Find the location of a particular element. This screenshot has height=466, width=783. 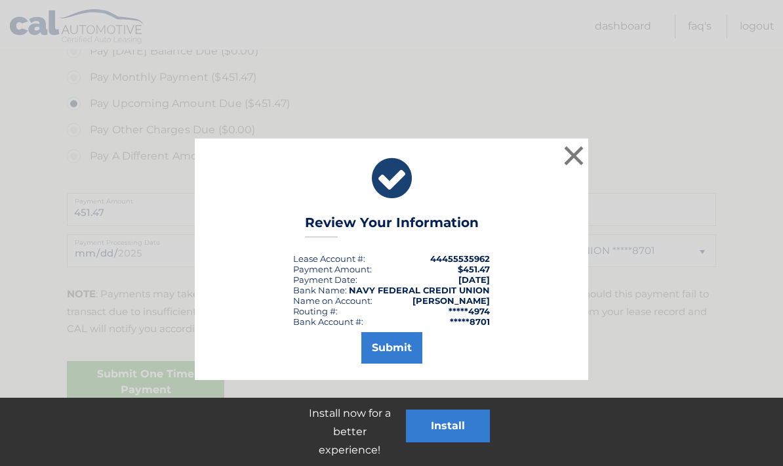

div: Bank Account #: is located at coordinates (328, 321).